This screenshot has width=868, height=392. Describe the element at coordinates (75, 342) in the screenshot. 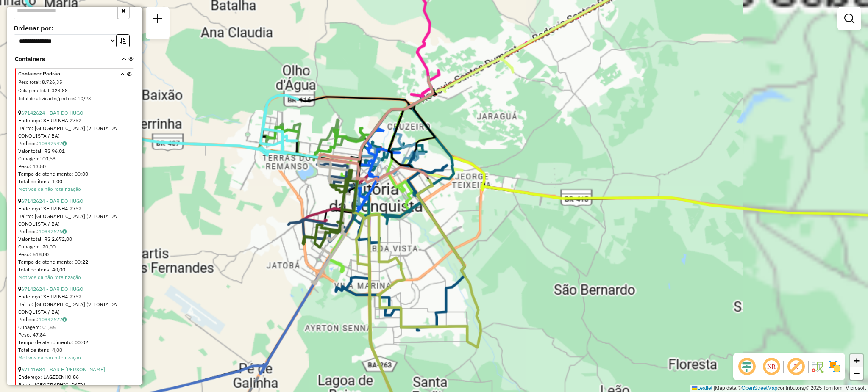

I see `div: Tempo de atendimento: 00:02` at that location.